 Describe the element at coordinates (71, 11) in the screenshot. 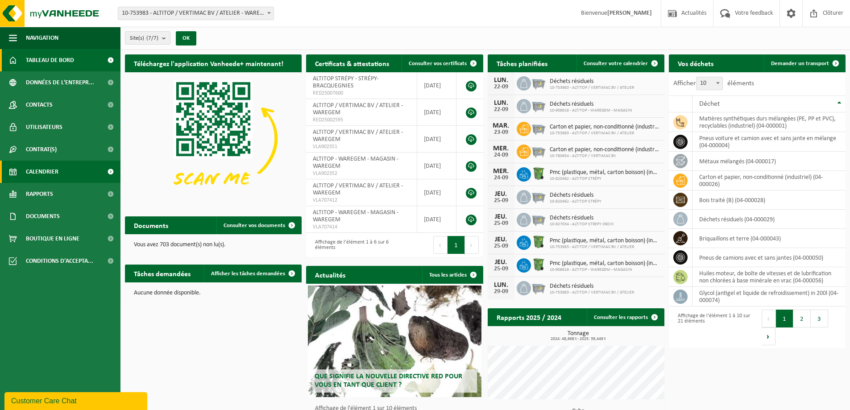

I see `div: Customer Care Chat` at that location.